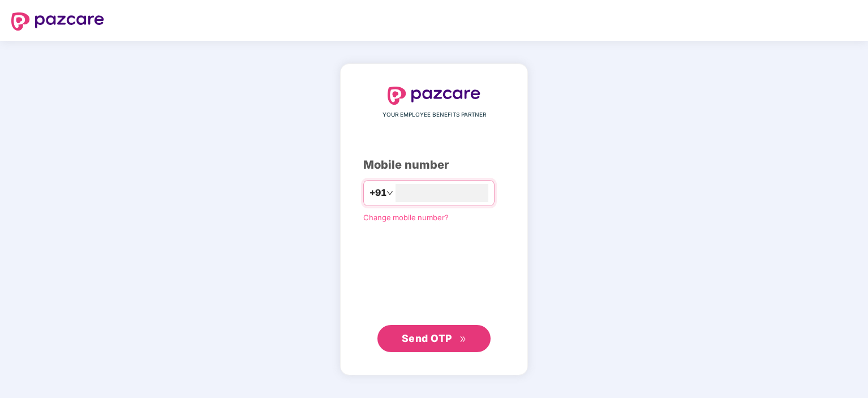 This screenshot has height=398, width=868. Describe the element at coordinates (427, 338) in the screenshot. I see `span: Send OTP` at that location.